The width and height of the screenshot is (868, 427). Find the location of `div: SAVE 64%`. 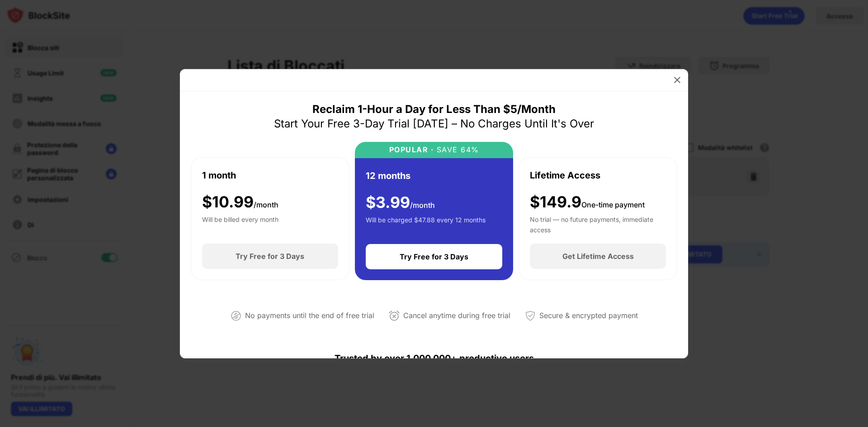

div: SAVE 64% is located at coordinates (456, 150).